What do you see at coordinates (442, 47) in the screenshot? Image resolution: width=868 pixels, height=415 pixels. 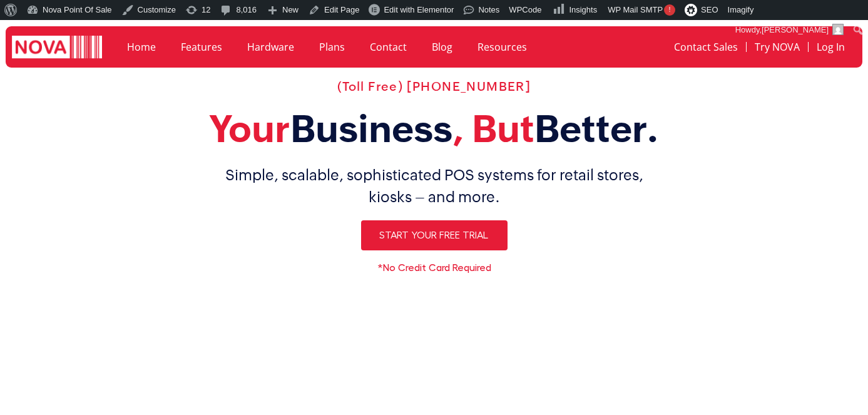 I see `a: Blog` at bounding box center [442, 47].